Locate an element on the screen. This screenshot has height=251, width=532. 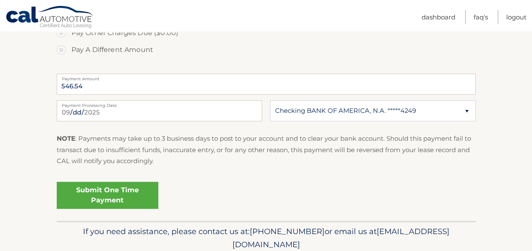
a: Submit One Time Payment is located at coordinates (107, 195).